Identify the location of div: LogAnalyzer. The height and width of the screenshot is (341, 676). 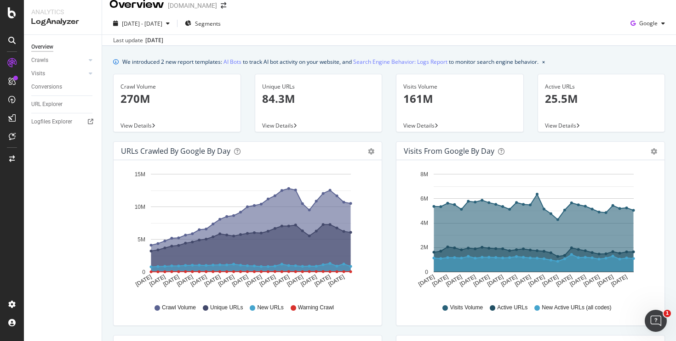
(62, 22).